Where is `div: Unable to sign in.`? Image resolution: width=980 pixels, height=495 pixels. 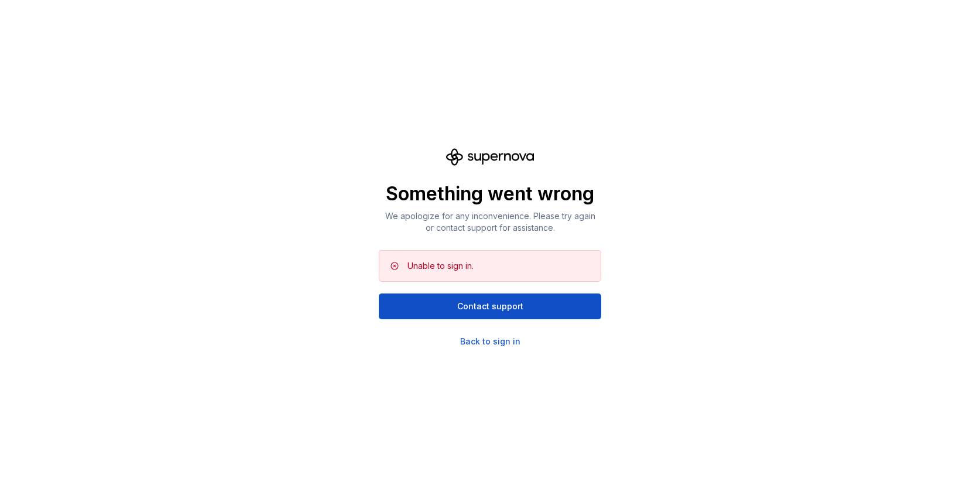 div: Unable to sign in. is located at coordinates (440, 266).